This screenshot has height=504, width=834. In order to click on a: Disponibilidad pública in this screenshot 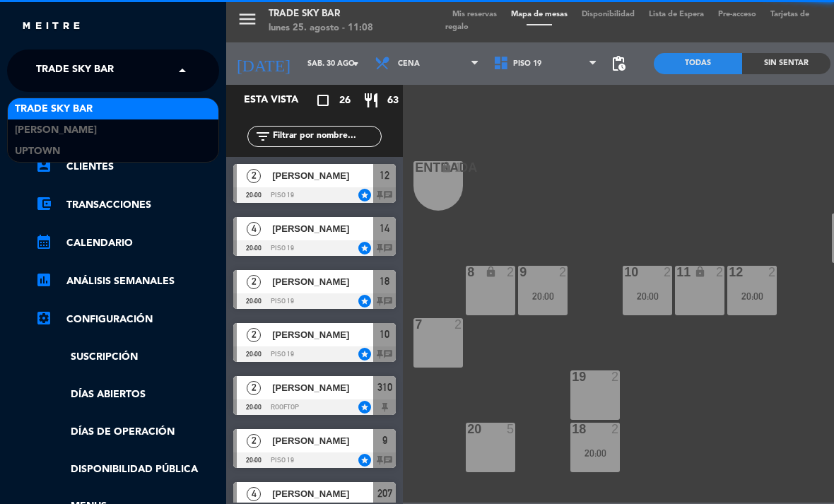, I will do `click(127, 469)`.